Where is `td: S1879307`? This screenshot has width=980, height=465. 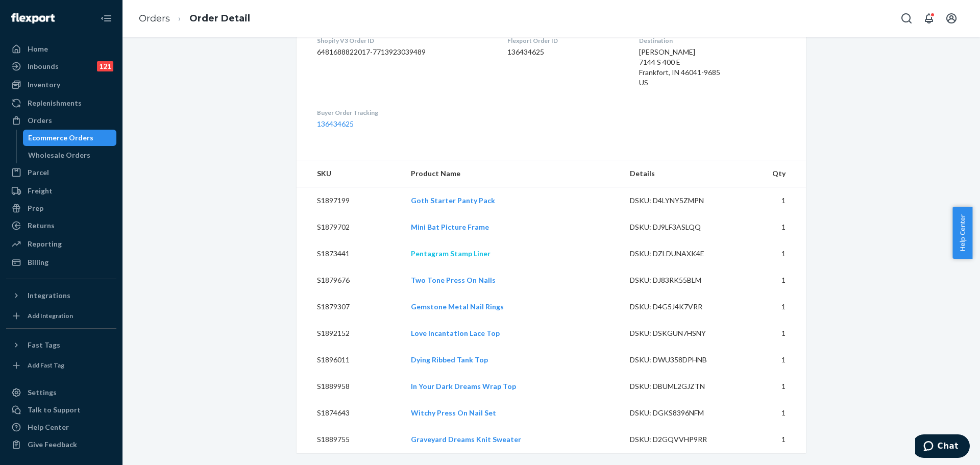
td: S1879307 is located at coordinates (349, 307).